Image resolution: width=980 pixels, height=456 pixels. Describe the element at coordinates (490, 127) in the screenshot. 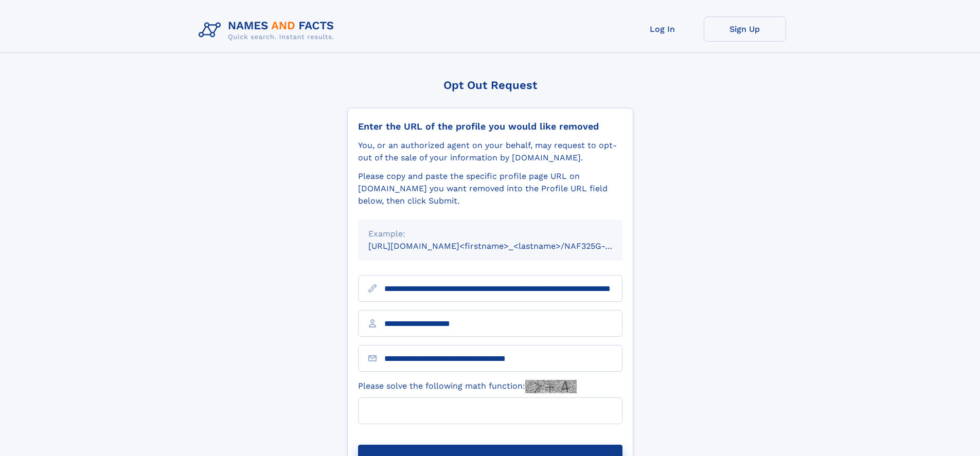

I see `div: Enter the URL of the profile you would like removed` at that location.